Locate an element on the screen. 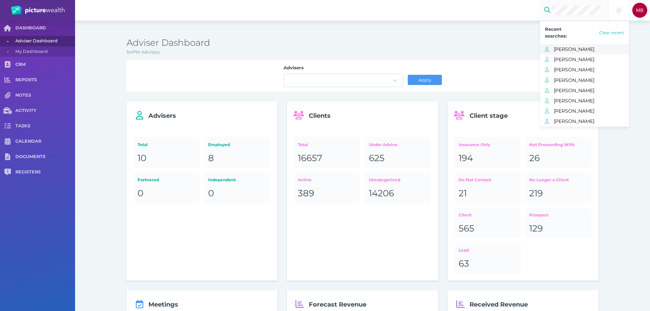  div: 21 is located at coordinates (488, 193).